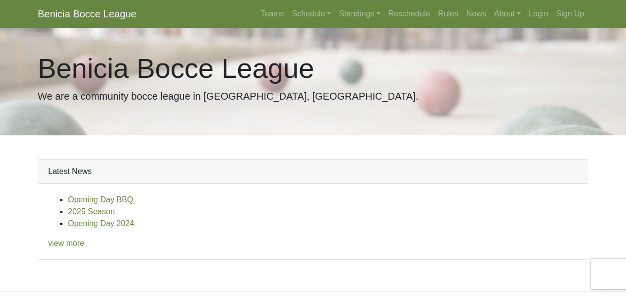 This screenshot has width=626, height=296. What do you see at coordinates (87, 14) in the screenshot?
I see `a: Benicia Bocce League` at bounding box center [87, 14].